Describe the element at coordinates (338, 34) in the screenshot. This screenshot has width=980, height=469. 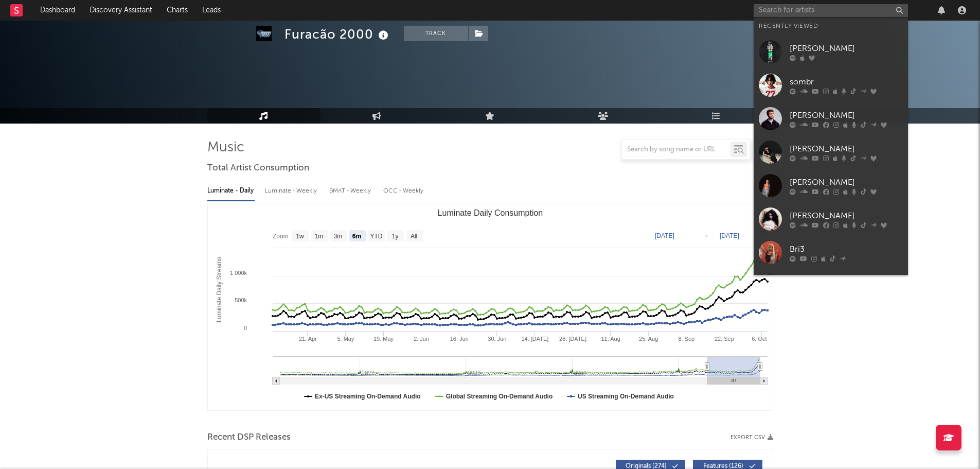
I see `div: Furacão 2000` at that location.